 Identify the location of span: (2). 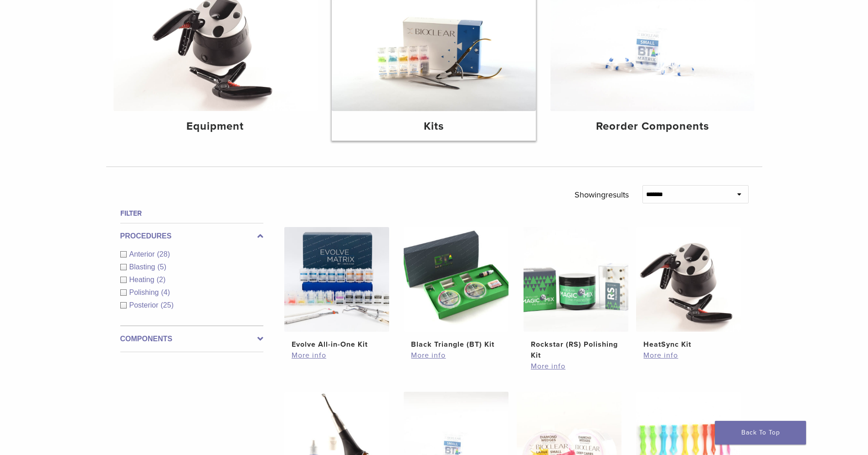
(161, 279).